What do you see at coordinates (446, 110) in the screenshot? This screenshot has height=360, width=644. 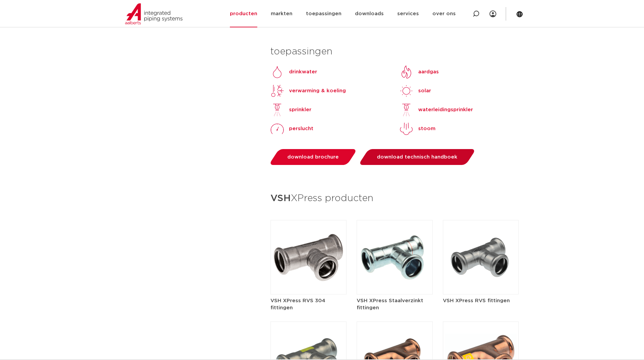 I see `p: waterleidingsprinkler` at bounding box center [446, 110].